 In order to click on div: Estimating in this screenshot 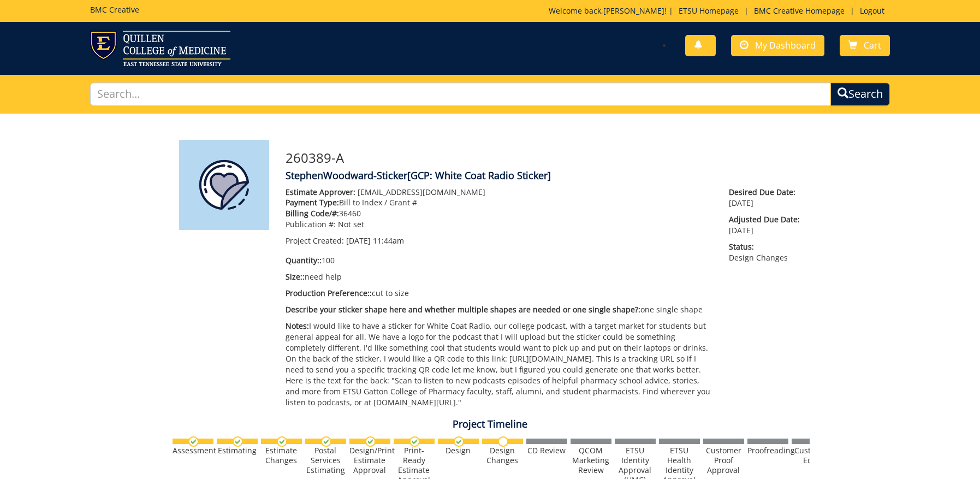, I will do `click(237, 450)`.